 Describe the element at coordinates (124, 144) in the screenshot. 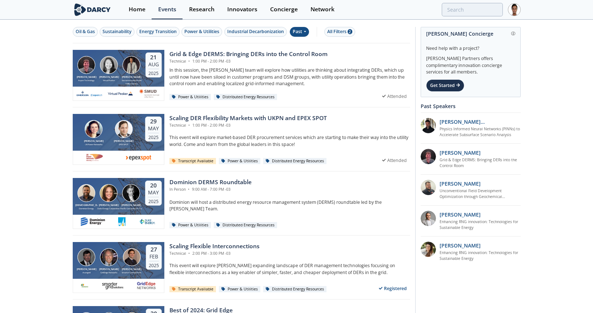

I see `div: EPEX SPOT` at that location.